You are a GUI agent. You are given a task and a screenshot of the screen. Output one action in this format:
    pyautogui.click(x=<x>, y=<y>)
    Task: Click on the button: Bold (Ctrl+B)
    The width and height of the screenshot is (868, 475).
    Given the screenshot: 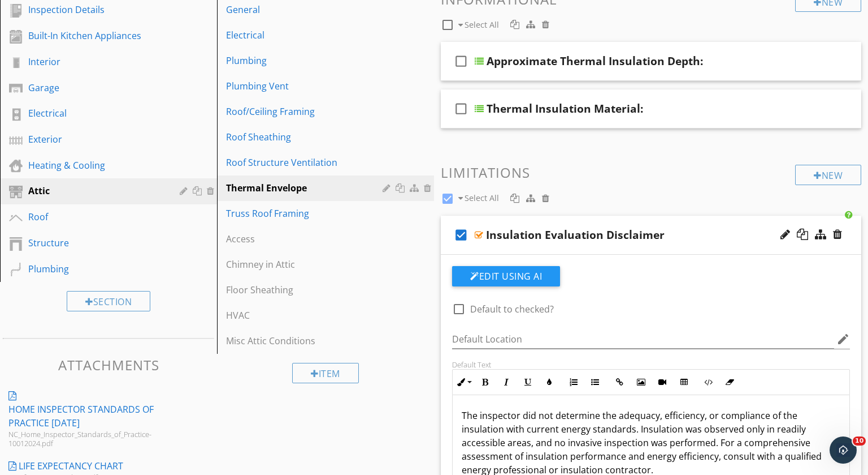 What is the action you would take?
    pyautogui.click(x=485, y=382)
    